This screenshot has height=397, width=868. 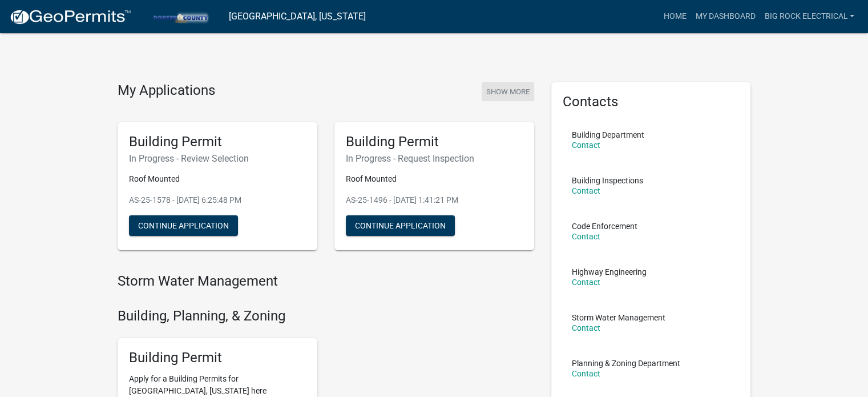 I want to click on a: Big Rock Electrical, so click(x=809, y=17).